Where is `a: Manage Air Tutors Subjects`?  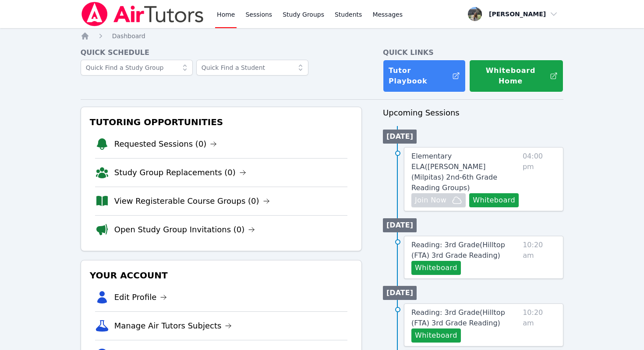 a: Manage Air Tutors Subjects is located at coordinates (174, 326).